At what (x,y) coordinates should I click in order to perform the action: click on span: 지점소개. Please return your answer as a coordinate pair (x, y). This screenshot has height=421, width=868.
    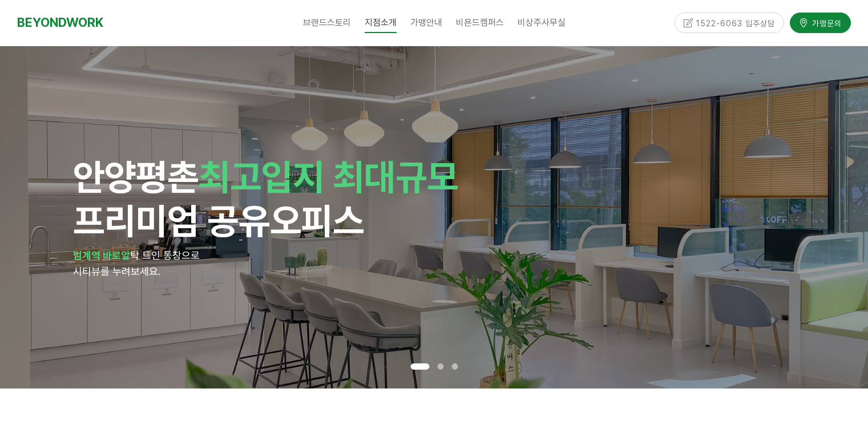
    Looking at the image, I should click on (380, 22).